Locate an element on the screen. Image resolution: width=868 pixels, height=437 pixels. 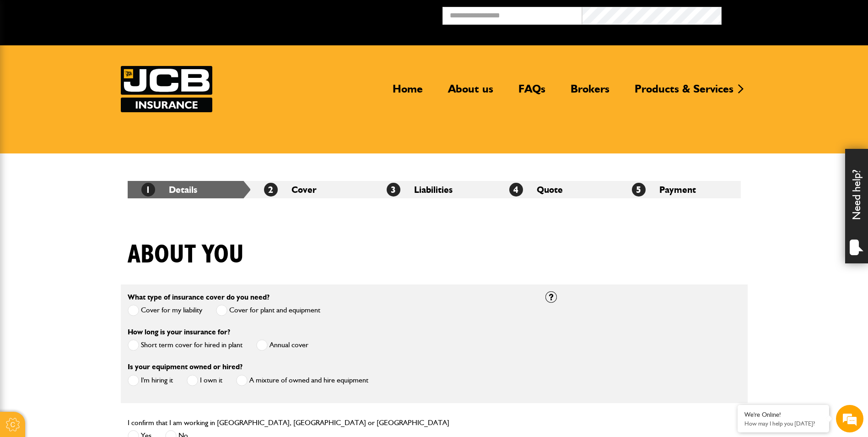
label: Cover for my liability is located at coordinates (165, 310).